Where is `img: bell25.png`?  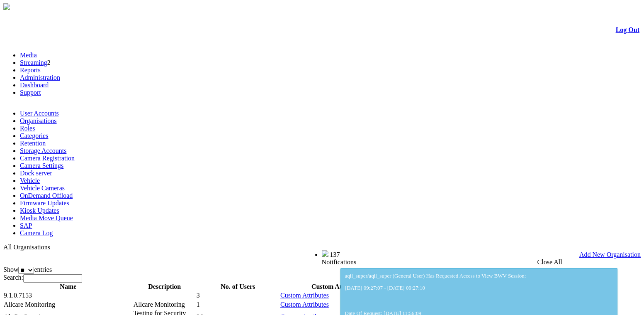
img: bell25.png is located at coordinates (325, 253).